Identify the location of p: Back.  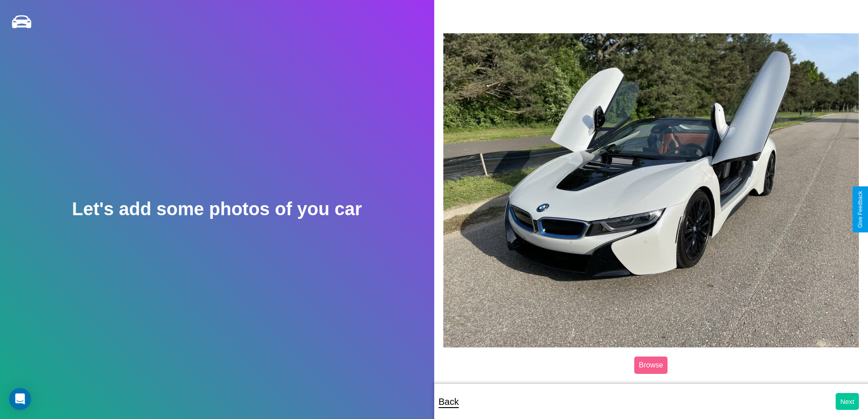
(448, 401).